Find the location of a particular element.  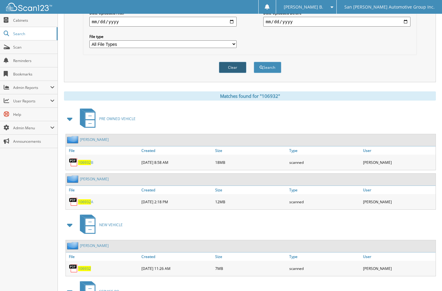

span: PRE OWNED VEHICLE is located at coordinates (117, 119).